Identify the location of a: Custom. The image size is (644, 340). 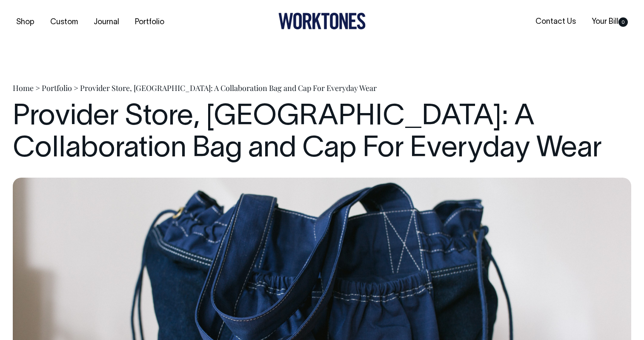
(64, 22).